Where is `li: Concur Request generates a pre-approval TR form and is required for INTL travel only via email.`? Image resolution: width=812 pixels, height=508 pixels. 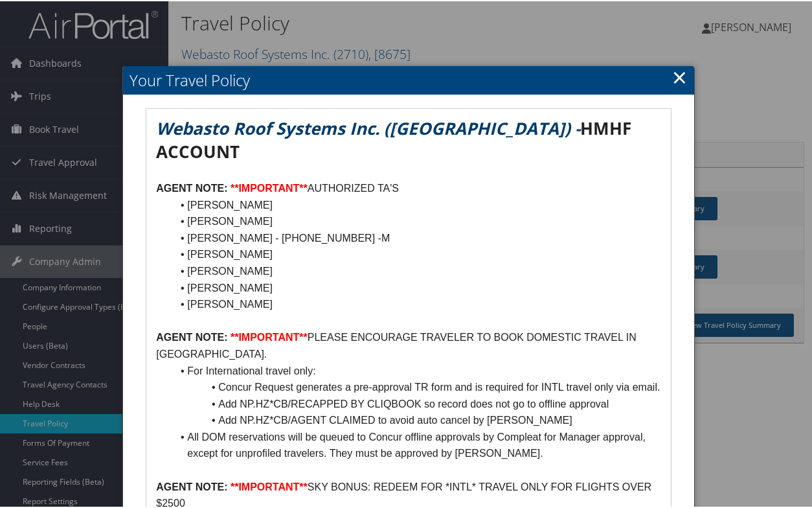 li: Concur Request generates a pre-approval TR form and is required for INTL travel only via email. is located at coordinates (416, 386).